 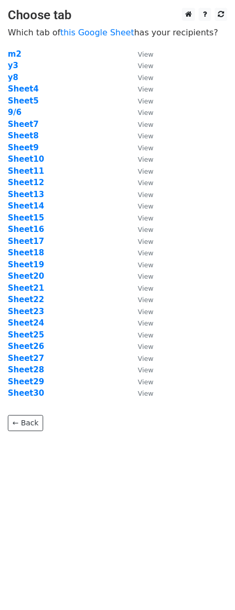 What do you see at coordinates (118, 32) in the screenshot?
I see `p: Which tab of has your recipients?` at bounding box center [118, 32].